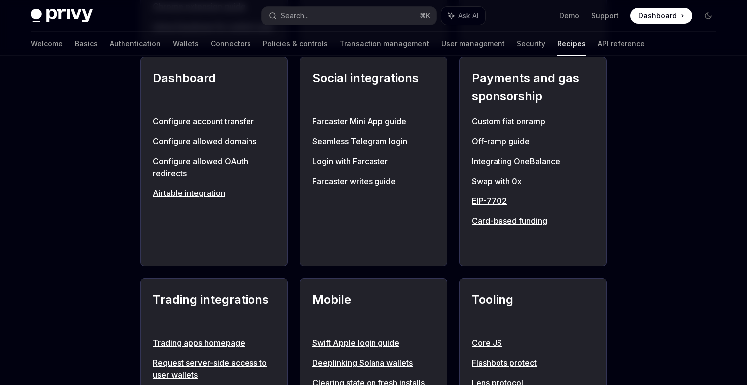  Describe the element at coordinates (658, 16) in the screenshot. I see `span: Dashboard` at that location.